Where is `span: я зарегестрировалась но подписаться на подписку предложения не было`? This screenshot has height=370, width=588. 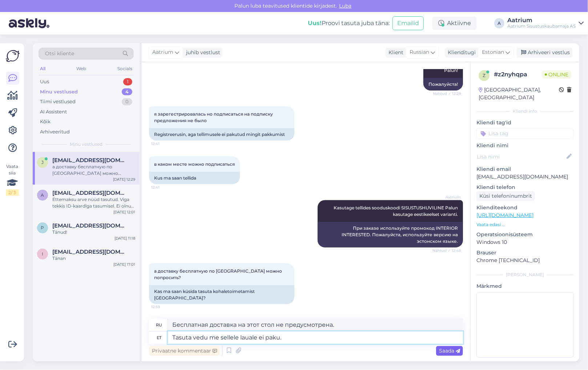 span: я зарегестрировалась но подписаться на подписку предложения не было is located at coordinates (214, 117).